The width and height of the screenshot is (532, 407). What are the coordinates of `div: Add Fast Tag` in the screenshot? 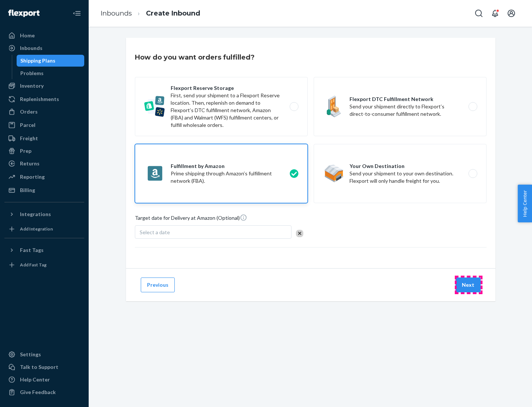 It's located at (33, 264).